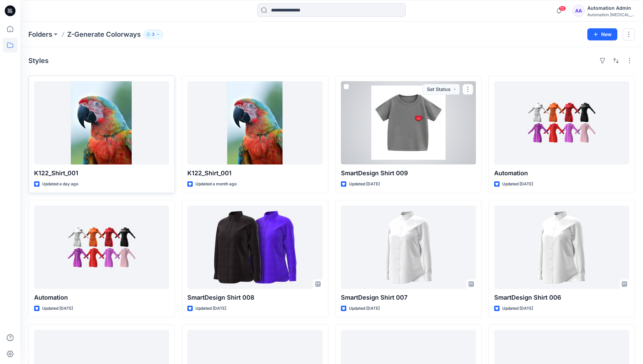  I want to click on p: Z-Generate Colorways, so click(104, 34).